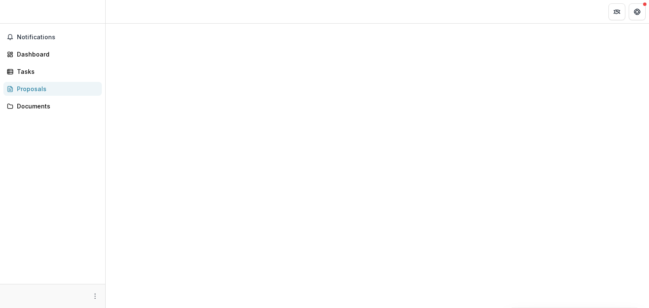  I want to click on div: Documents, so click(56, 106).